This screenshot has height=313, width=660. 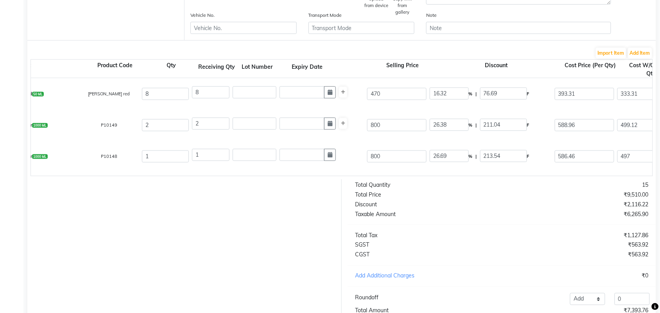 I want to click on div: ₹6,265.90, so click(x=578, y=214).